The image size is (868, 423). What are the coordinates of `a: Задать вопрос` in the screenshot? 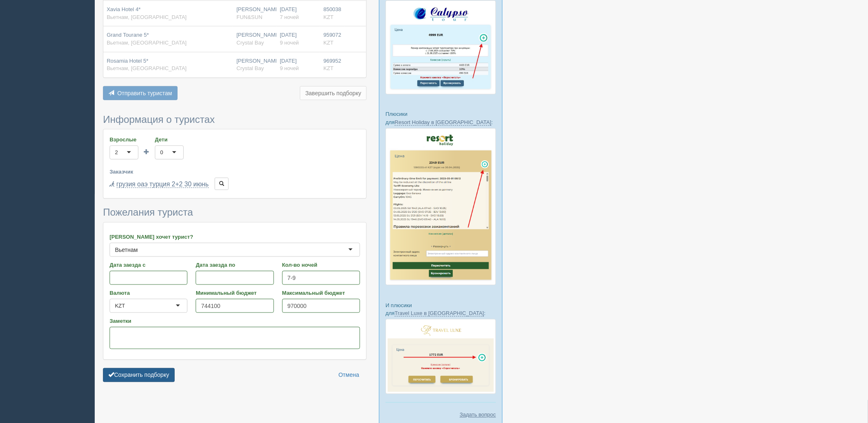 It's located at (478, 415).